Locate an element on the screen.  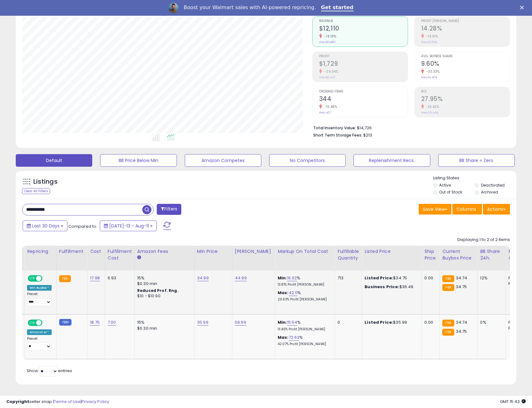
p: Listing States: is located at coordinates (475, 178).